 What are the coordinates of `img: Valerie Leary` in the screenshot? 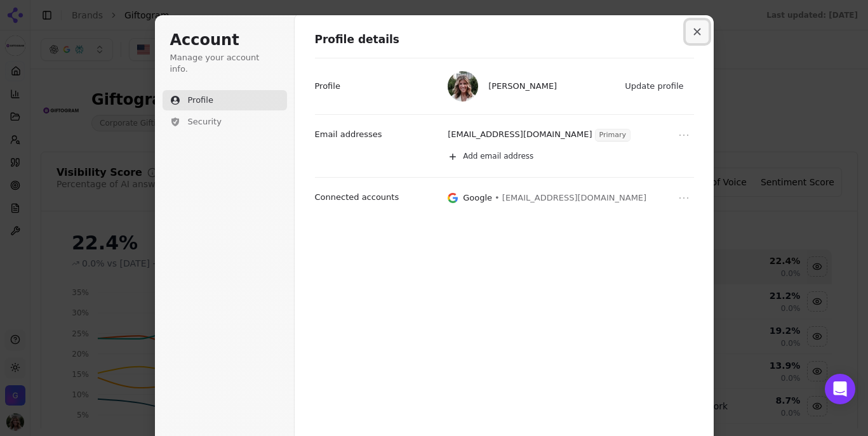 It's located at (463, 86).